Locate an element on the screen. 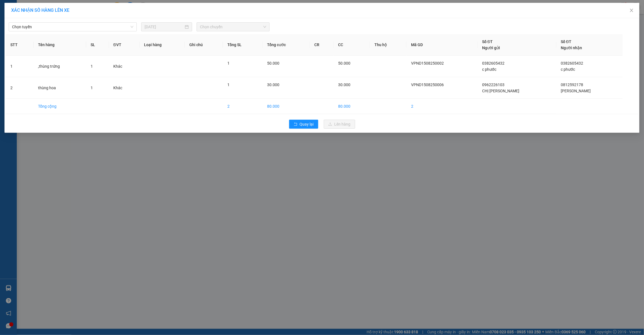 The height and width of the screenshot is (335, 644). span: Chọn tuyến is located at coordinates (73, 27).